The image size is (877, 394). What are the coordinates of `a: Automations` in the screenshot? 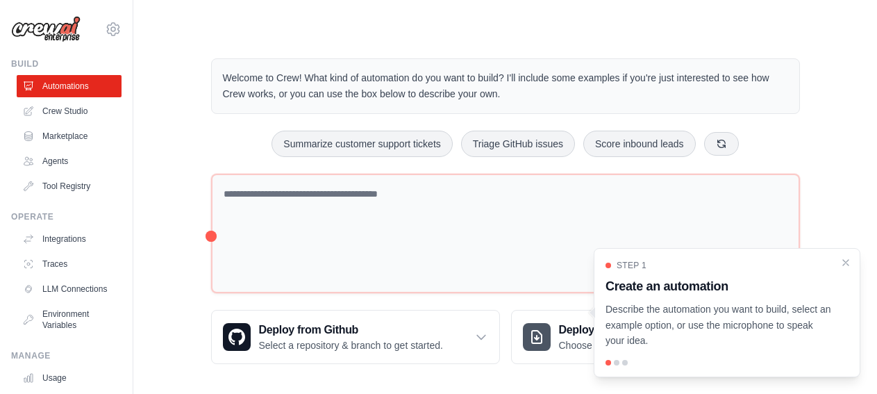 It's located at (69, 86).